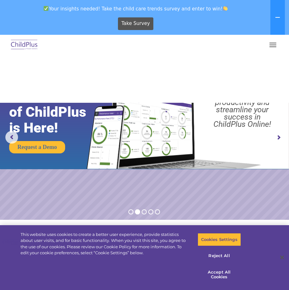 This screenshot has width=289, height=290. Describe the element at coordinates (282, 257) in the screenshot. I see `button: Close` at that location.